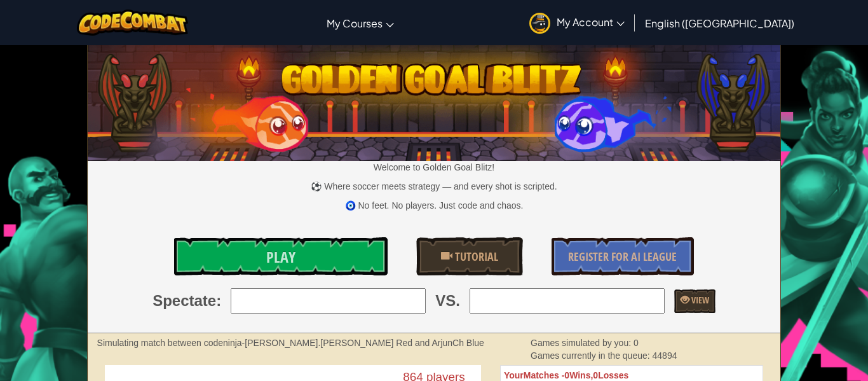  What do you see at coordinates (281, 256) in the screenshot?
I see `span: Play` at bounding box center [281, 256].